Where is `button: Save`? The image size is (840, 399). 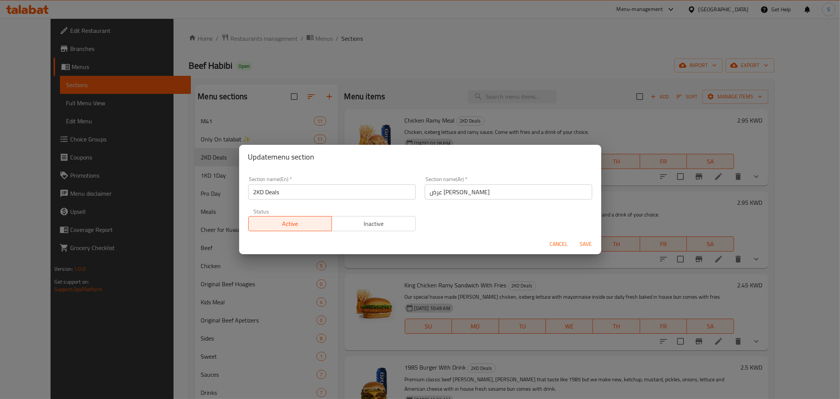
button: Save is located at coordinates (586, 244).